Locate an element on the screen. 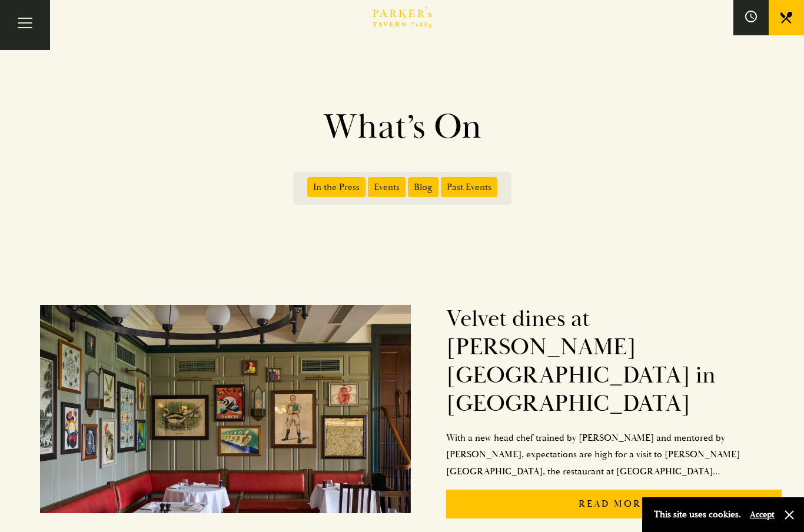  h1: What’s On is located at coordinates (402, 127).